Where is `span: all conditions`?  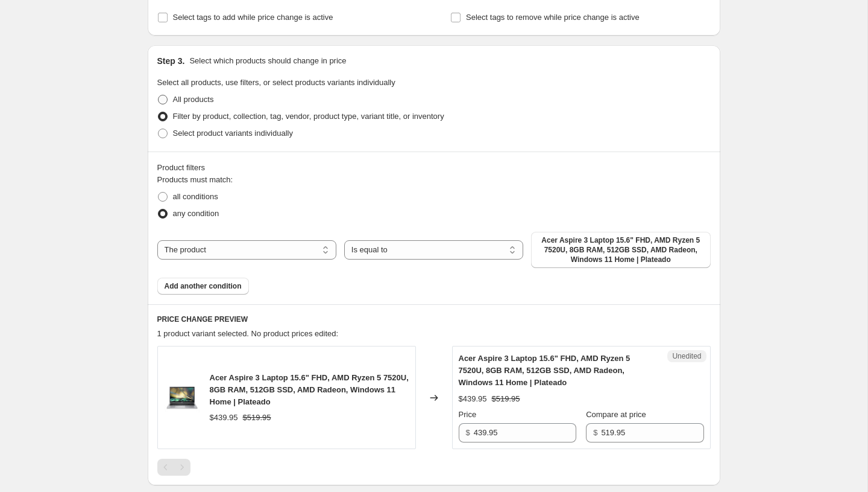
span: all conditions is located at coordinates (195, 196).